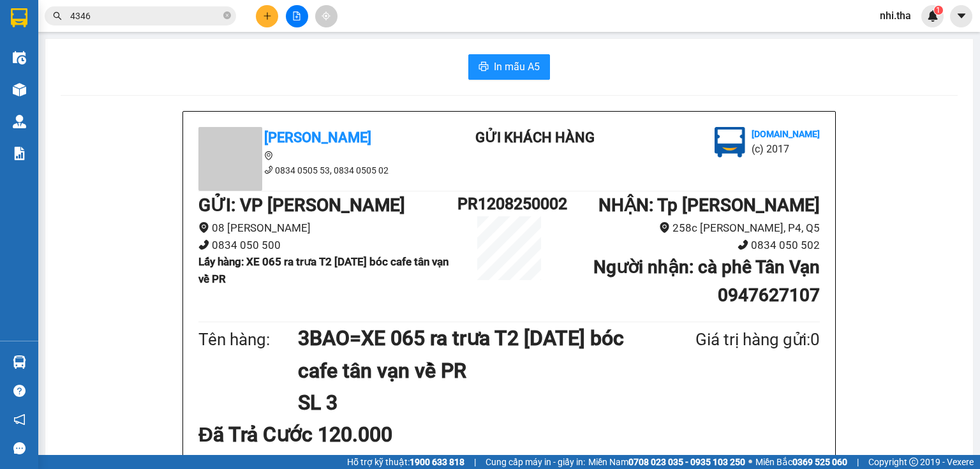 This screenshot has width=980, height=469. I want to click on span: In mẫu A5, so click(517, 67).